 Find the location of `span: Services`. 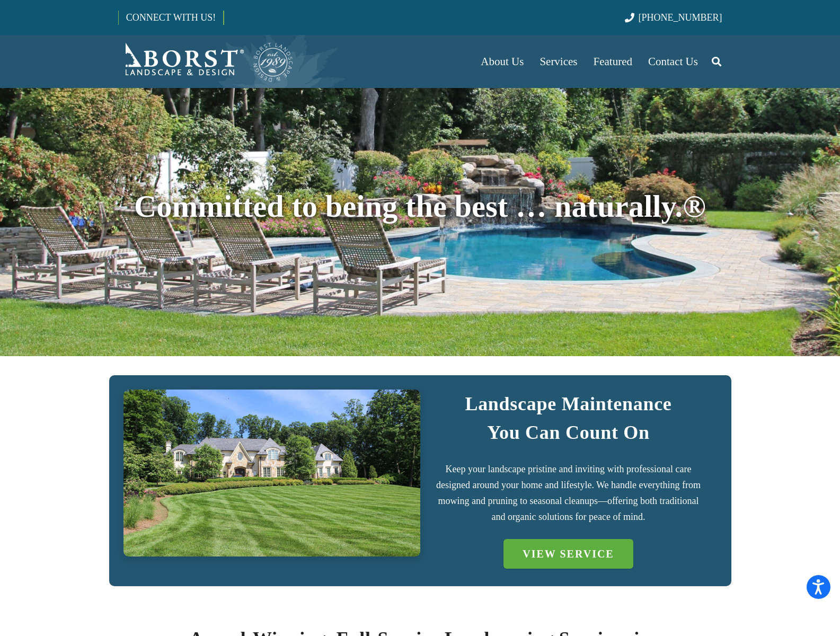

span: Services is located at coordinates (558, 61).